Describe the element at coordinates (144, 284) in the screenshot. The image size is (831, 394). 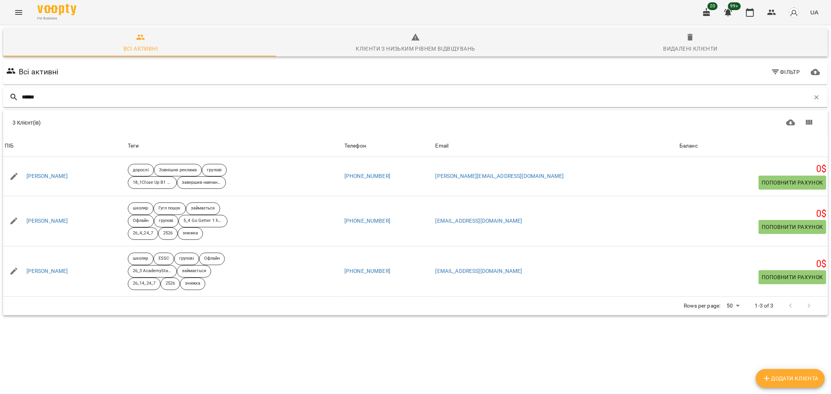
I see `div: 26_14_24_7` at that location.